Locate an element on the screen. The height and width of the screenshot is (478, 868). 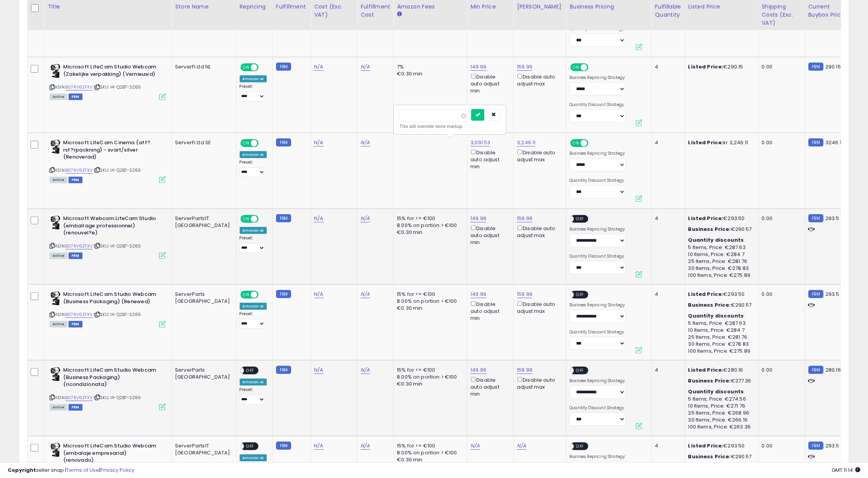
div: Business Pricing is located at coordinates (609, 7).